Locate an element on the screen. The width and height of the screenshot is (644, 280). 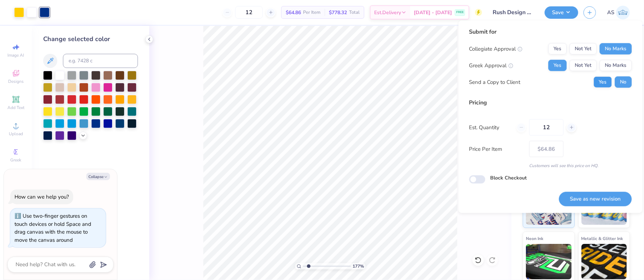
input: e.g. 7428 c is located at coordinates (100, 61).